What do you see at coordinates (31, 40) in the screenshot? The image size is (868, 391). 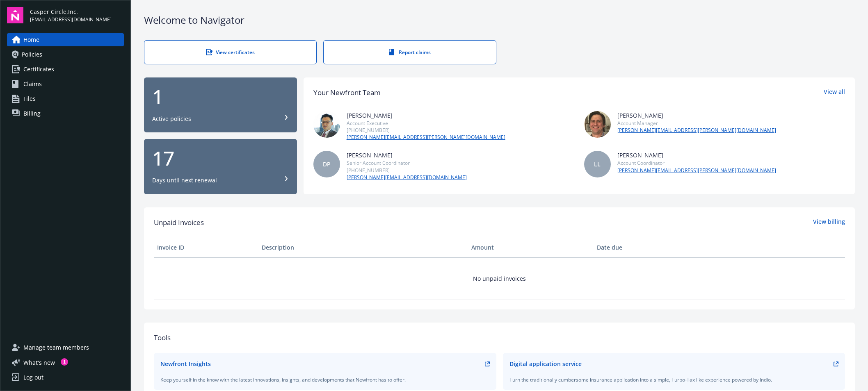 I see `span: Home` at bounding box center [31, 40].